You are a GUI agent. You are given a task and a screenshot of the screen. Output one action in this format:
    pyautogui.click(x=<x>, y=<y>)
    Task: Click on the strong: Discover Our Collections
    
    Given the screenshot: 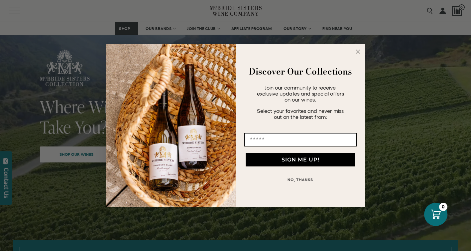 What is the action you would take?
    pyautogui.click(x=301, y=71)
    